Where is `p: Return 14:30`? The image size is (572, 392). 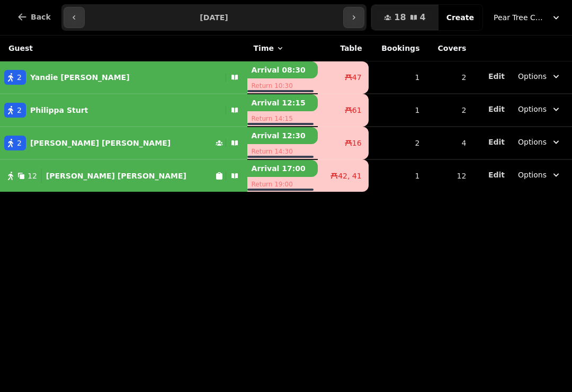
p: Return 14:30 is located at coordinates (283, 152).